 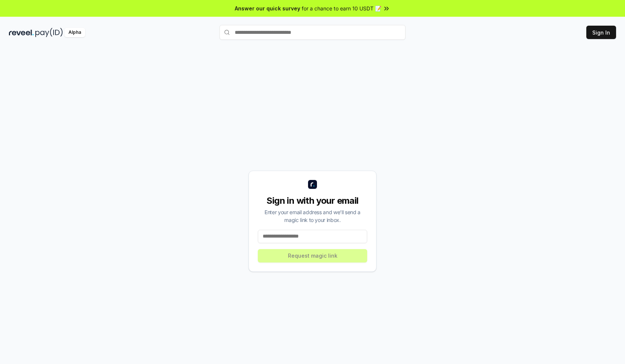 I want to click on div: Enter your email address and we’ll send a magic link to your inbox., so click(x=313, y=216).